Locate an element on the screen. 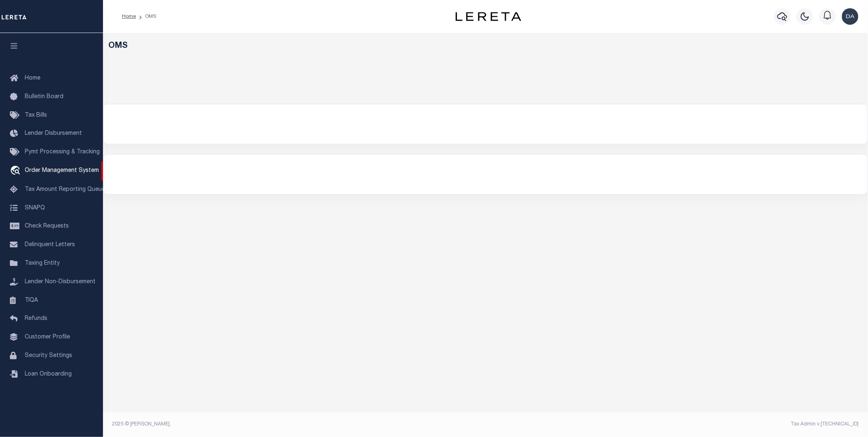 The height and width of the screenshot is (437, 868). span: Taxing Entity is located at coordinates (42, 264).